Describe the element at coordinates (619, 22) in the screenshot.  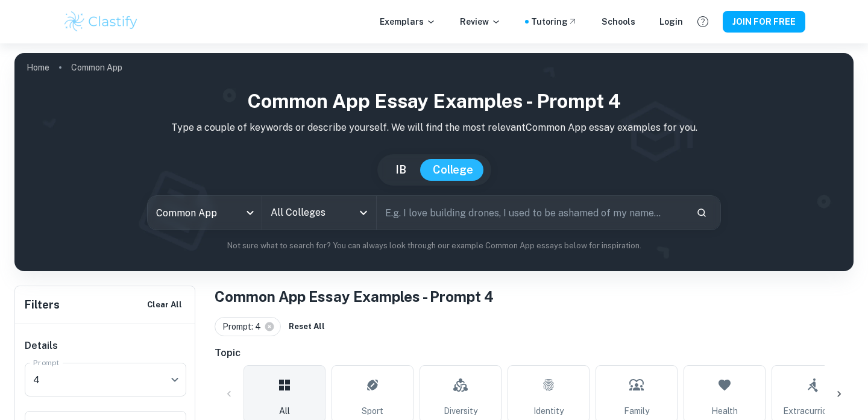
I see `div: Schools` at that location.